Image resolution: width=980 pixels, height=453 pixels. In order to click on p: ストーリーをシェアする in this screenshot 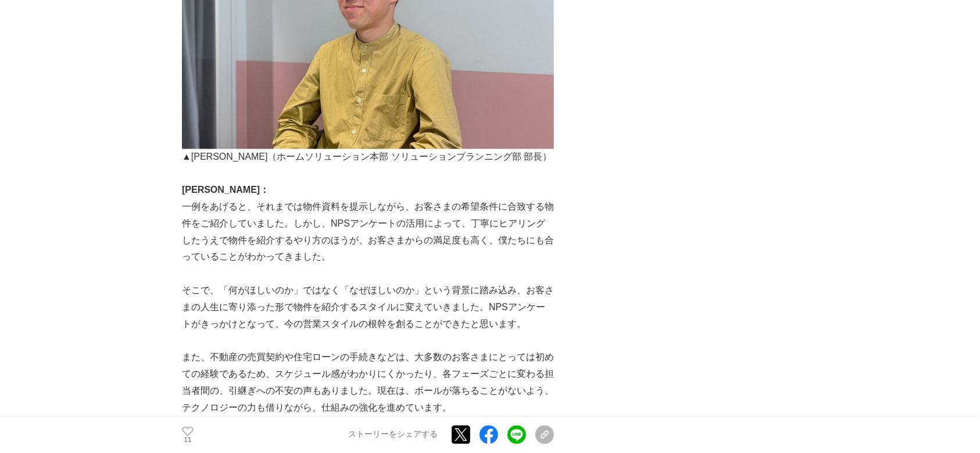, I will do `click(393, 436)`.